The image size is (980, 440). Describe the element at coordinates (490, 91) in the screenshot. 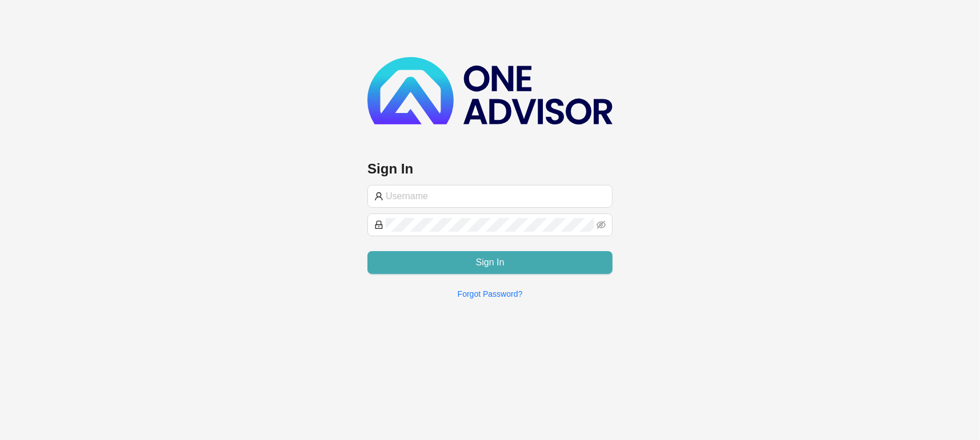

I see `img: b89e593ecd872904241dc73b71df2e41-logo-dark.svg` at that location.